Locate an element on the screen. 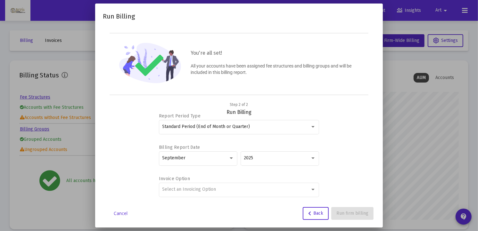 This screenshot has height=231, width=478. span: Standard Period (End of Month or Quarter) is located at coordinates (206, 127).